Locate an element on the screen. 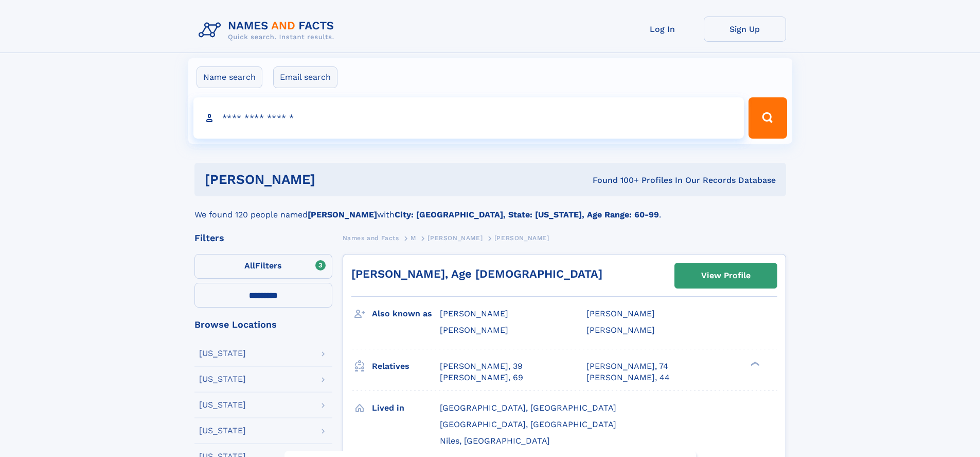  a: Log In is located at coordinates (663, 29).